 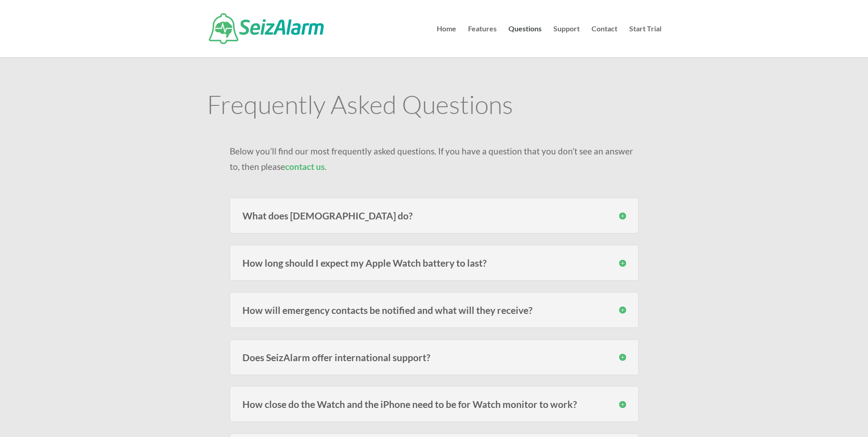 What do you see at coordinates (525, 41) in the screenshot?
I see `a: Questions` at bounding box center [525, 41].